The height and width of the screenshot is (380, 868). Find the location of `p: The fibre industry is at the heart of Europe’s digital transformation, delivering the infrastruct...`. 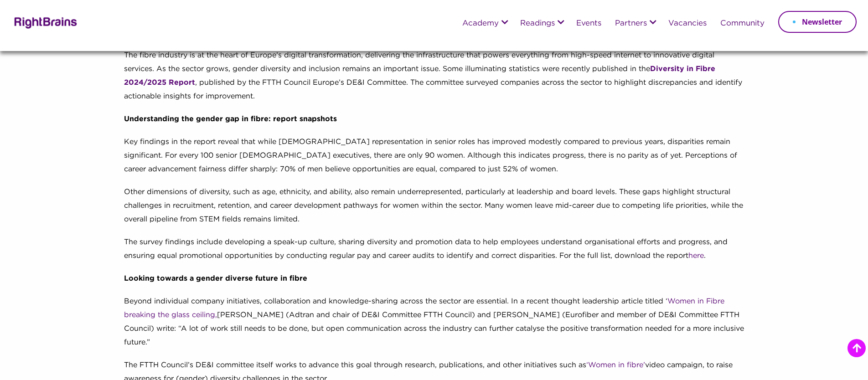

p: The fibre industry is at the heart of Europe’s digital transformation, delivering the infrastruct... is located at coordinates (434, 80).